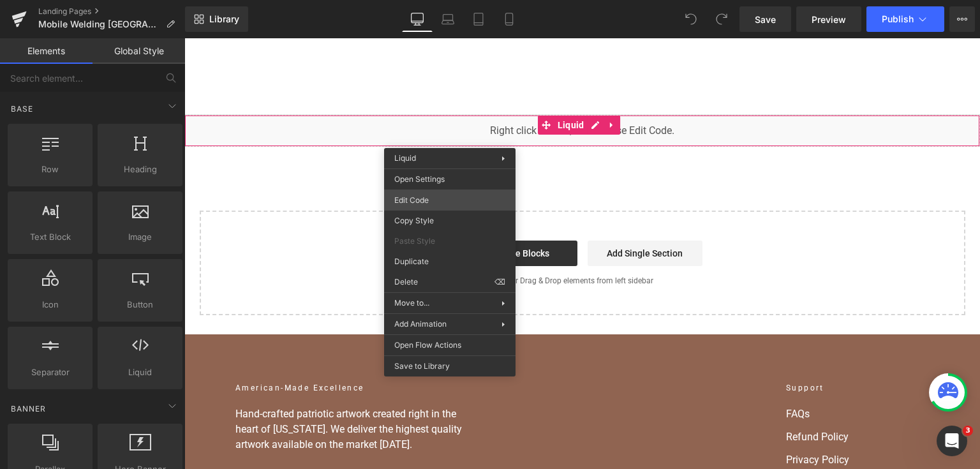 Image resolution: width=980 pixels, height=469 pixels. I want to click on button: More, so click(962, 19).